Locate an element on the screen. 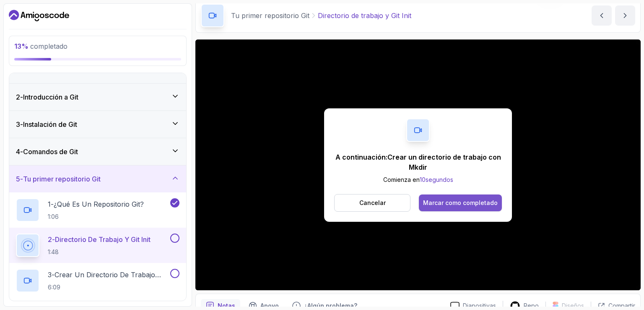  font: Compartir is located at coordinates (622, 305).